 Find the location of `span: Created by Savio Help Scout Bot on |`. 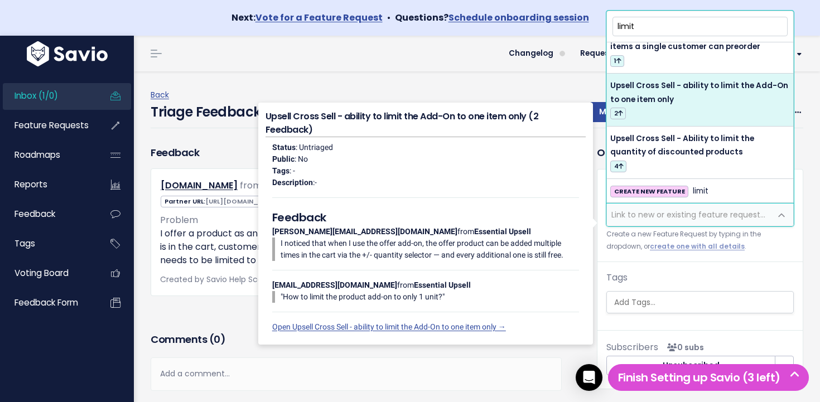

span: Created by Savio Help Scout Bot on | is located at coordinates (301, 280).